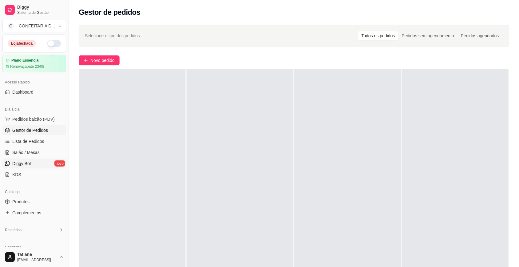 The width and height of the screenshot is (519, 267). I want to click on a: Produtos, so click(34, 201).